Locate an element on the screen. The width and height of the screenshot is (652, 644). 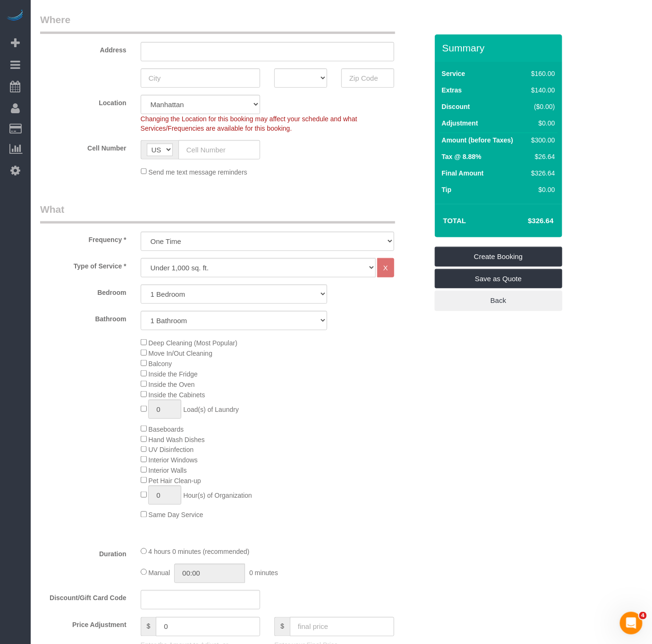
label: Price Adjustment is located at coordinates (83, 623).